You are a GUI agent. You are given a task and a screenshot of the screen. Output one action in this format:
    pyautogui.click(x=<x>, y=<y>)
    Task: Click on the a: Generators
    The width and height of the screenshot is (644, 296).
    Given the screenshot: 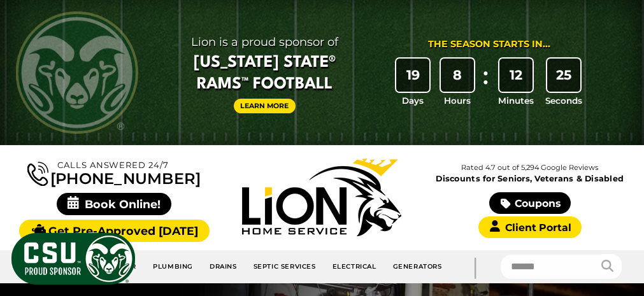 What is the action you would take?
    pyautogui.click(x=417, y=266)
    